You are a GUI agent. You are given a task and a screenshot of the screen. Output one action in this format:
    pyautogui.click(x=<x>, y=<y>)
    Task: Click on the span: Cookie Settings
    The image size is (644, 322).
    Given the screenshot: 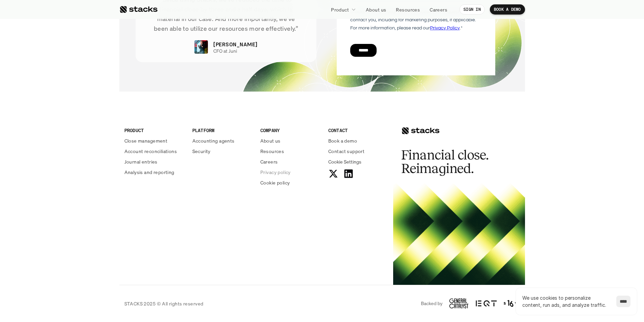 What is the action you would take?
    pyautogui.click(x=345, y=161)
    